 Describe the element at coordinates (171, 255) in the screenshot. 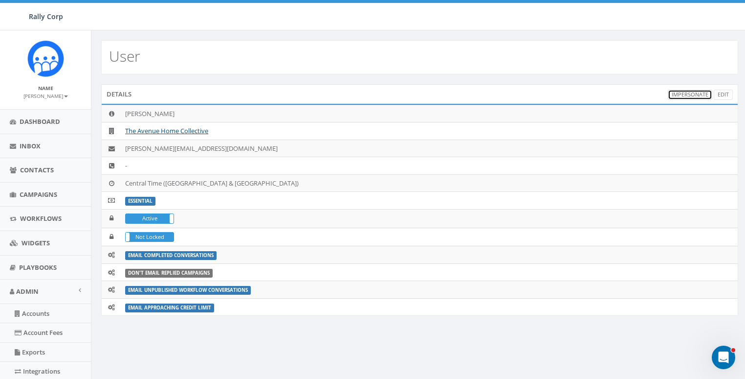

I see `label: Email Completed Conversations` at that location.